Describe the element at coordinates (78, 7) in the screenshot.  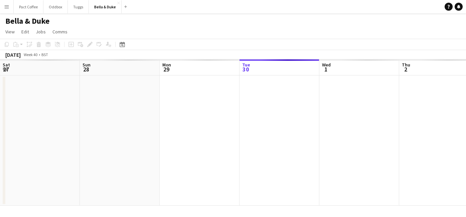
I see `button: Tuggs` at that location.